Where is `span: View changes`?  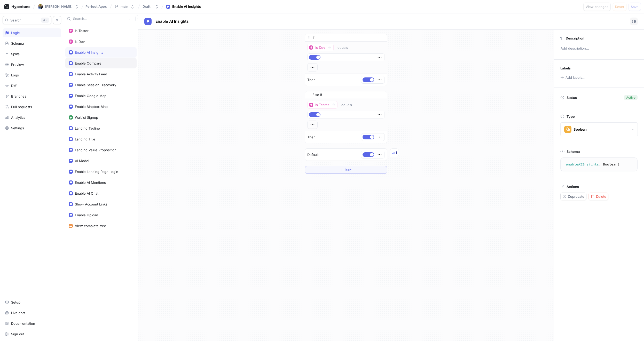 span: View changes is located at coordinates (597, 7).